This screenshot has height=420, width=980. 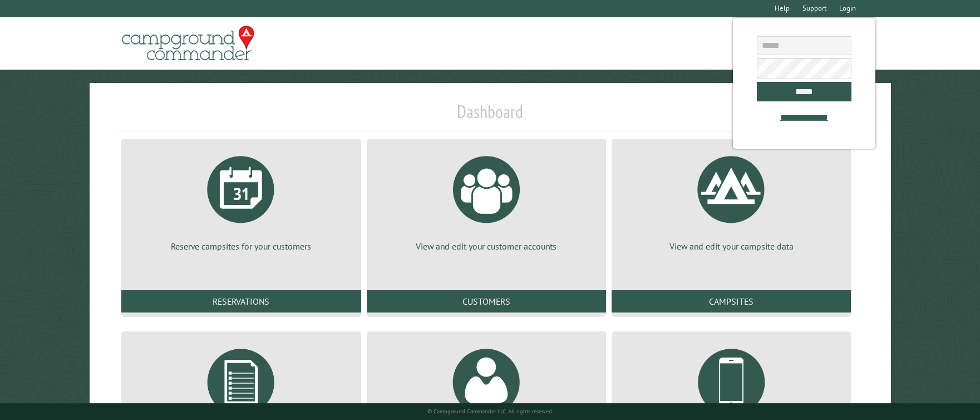 What do you see at coordinates (487, 200) in the screenshot?
I see `a: View and edit your customer accounts` at bounding box center [487, 200].